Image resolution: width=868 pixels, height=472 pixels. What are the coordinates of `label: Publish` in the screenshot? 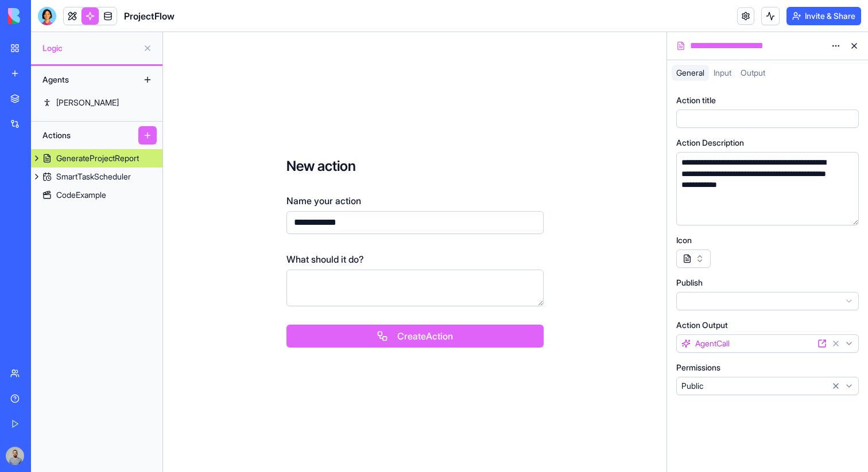 It's located at (689, 283).